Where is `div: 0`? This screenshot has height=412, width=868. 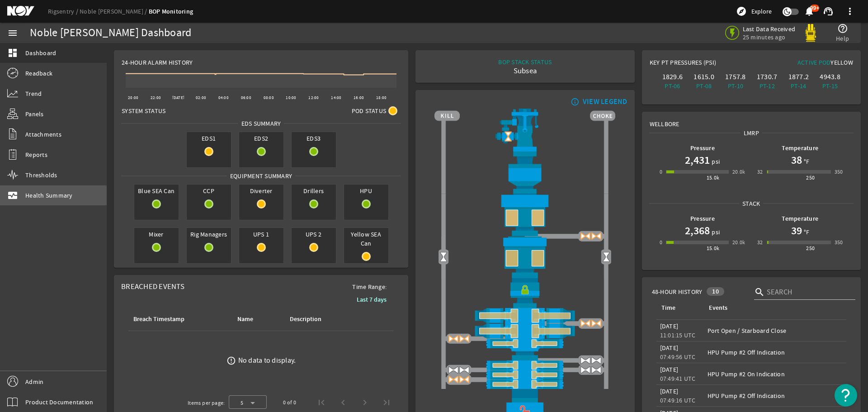 div: 0 is located at coordinates (661, 172).